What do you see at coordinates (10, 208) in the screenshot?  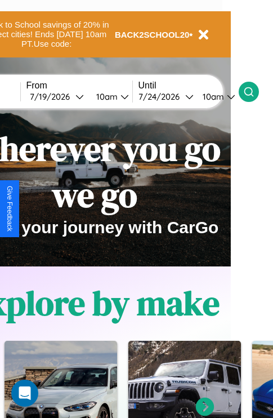 I see `div: Give Feedback` at bounding box center [10, 208].